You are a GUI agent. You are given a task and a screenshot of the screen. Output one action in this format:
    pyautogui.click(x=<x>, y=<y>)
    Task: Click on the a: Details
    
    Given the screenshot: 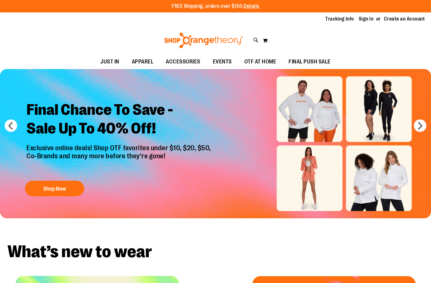 What is the action you would take?
    pyautogui.click(x=251, y=6)
    